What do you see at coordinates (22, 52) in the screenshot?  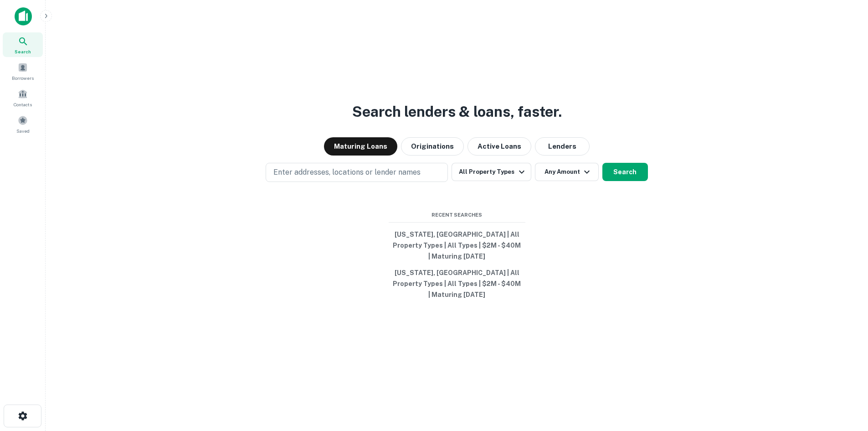 I see `span: Search` at bounding box center [22, 52].